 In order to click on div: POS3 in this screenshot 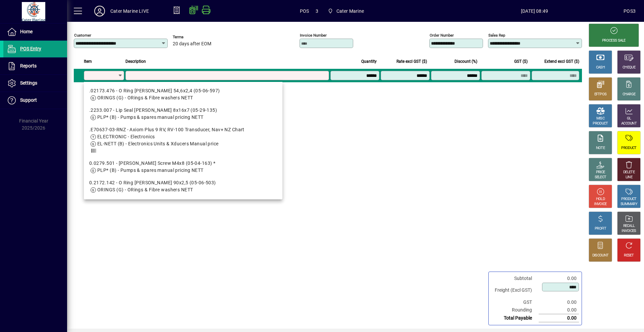, I will do `click(630, 11)`.